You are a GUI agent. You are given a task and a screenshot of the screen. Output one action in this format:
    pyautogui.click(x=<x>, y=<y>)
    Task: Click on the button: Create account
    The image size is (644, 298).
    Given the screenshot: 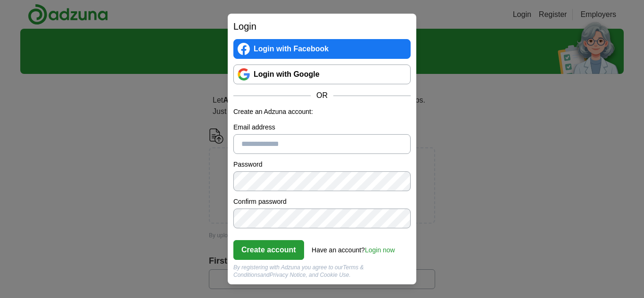 What is the action you would take?
    pyautogui.click(x=269, y=250)
    